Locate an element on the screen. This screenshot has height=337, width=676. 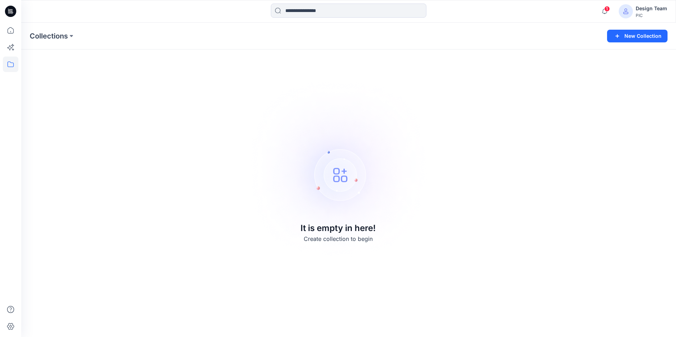
span: 1 is located at coordinates (607, 9).